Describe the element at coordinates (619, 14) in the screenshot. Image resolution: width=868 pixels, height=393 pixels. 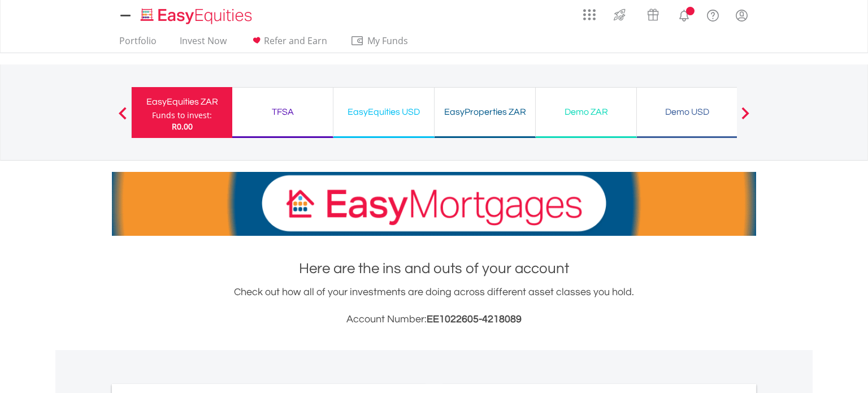
I see `img: thrive-v2.svg` at that location.